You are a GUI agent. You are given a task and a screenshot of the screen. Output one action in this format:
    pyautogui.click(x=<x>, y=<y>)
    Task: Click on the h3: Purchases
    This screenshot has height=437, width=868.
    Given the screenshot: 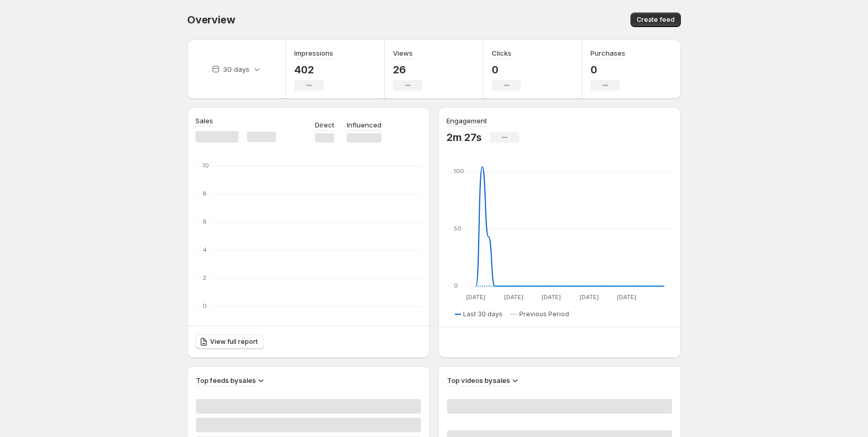 What is the action you would take?
    pyautogui.click(x=608, y=53)
    